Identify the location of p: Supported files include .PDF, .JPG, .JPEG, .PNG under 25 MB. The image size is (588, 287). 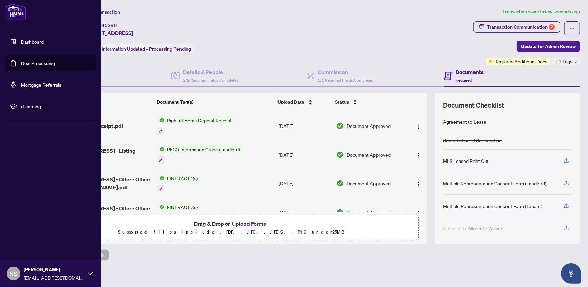
(231, 232).